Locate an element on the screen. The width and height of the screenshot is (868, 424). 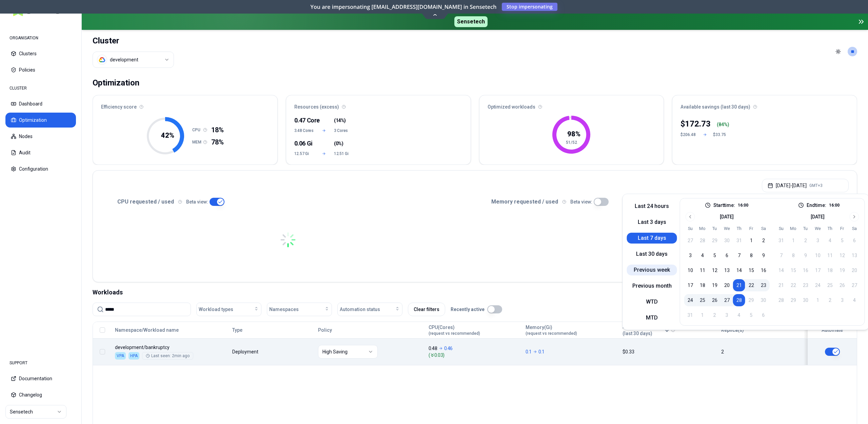
span: 12.57 Gi is located at coordinates (304, 154).